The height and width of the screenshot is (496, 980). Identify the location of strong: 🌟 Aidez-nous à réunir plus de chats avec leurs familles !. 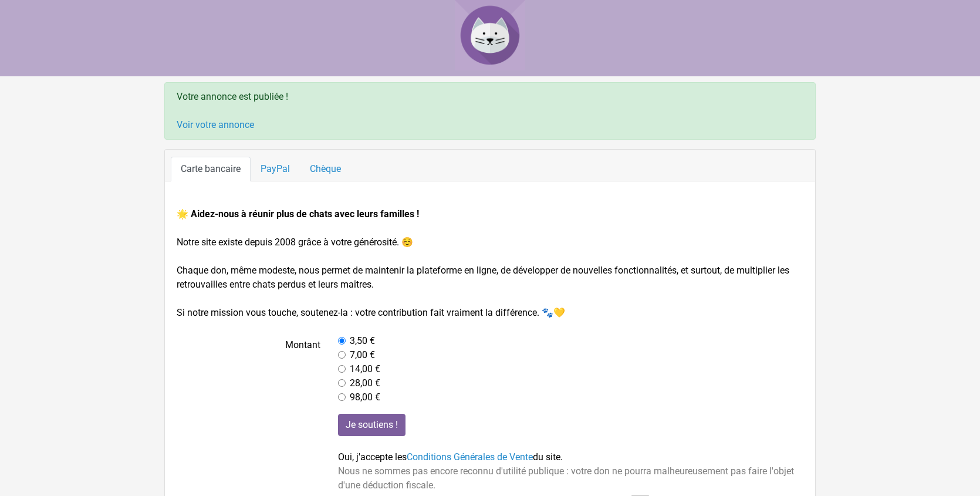
(298, 213).